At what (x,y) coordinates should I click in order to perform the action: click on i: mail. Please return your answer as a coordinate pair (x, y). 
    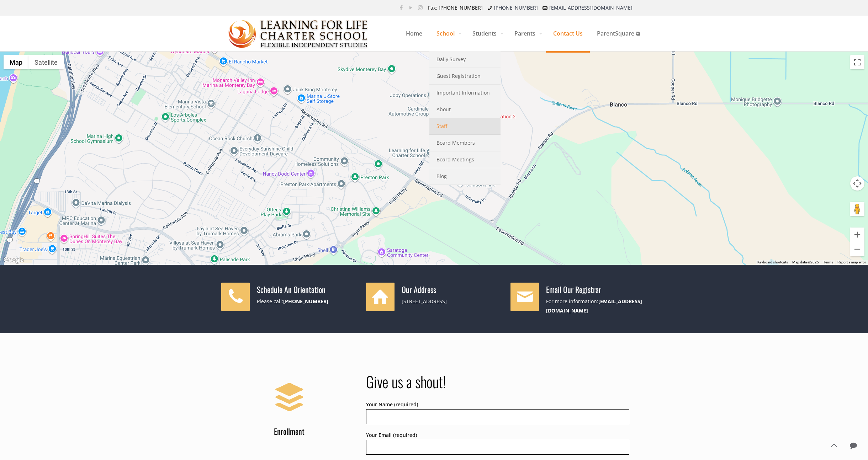
    Looking at the image, I should click on (545, 7).